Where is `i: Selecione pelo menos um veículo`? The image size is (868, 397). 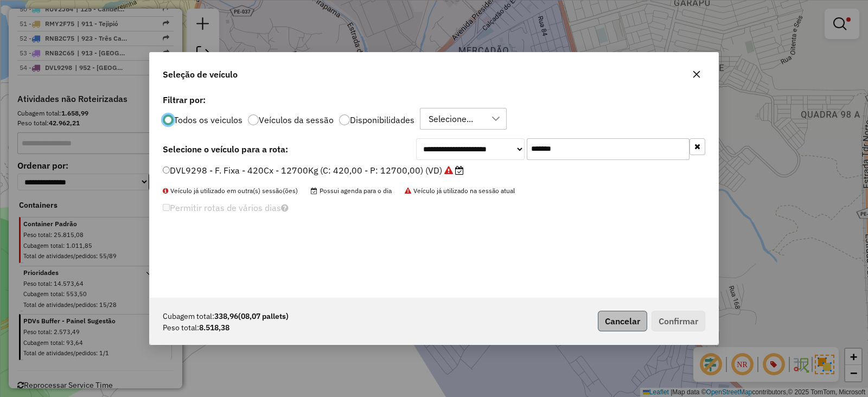
i: Selecione pelo menos um veículo is located at coordinates (285, 208).